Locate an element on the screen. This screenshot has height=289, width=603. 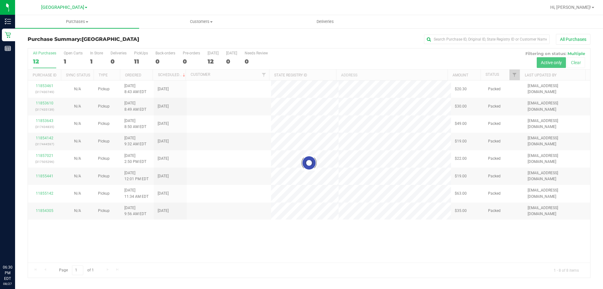
span: Customers is located at coordinates (201, 22).